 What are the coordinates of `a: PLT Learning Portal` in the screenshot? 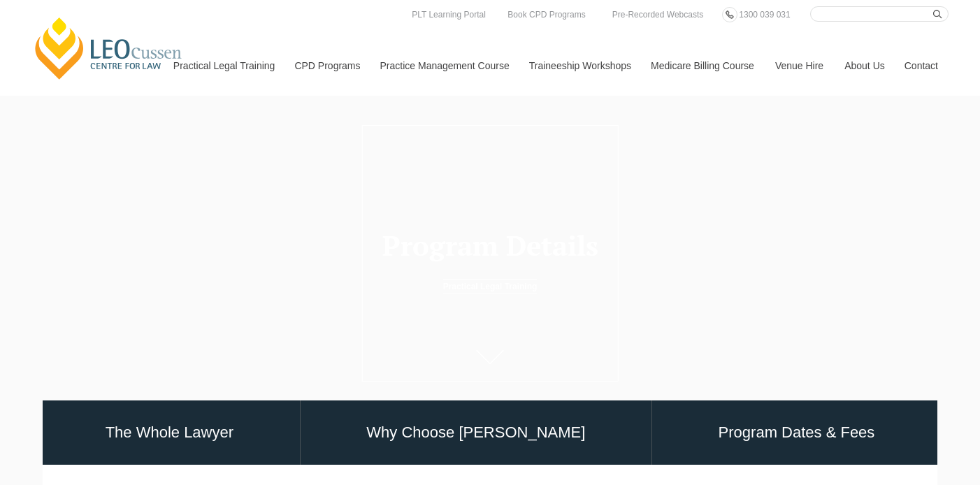 It's located at (448, 15).